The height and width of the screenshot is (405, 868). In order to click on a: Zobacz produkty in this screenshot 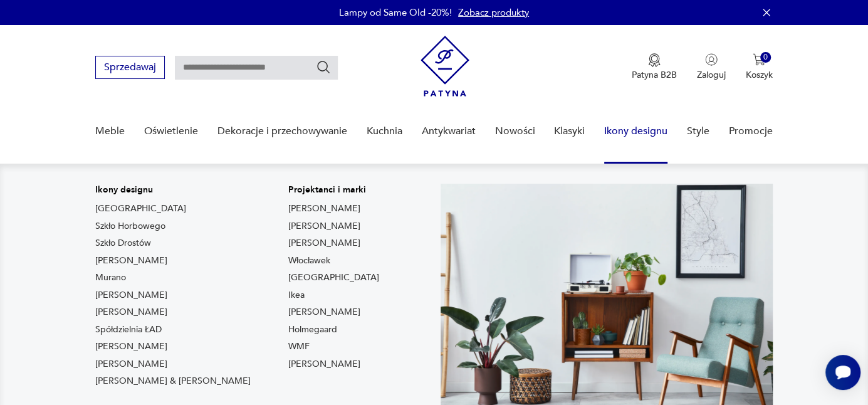, I will do `click(493, 12)`.